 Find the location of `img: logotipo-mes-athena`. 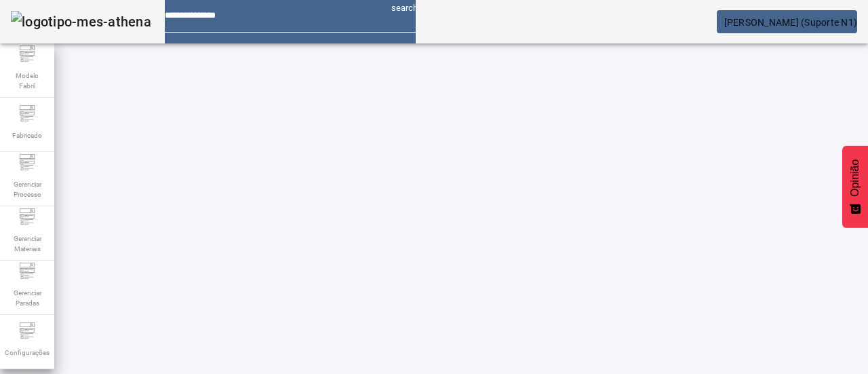

img: logotipo-mes-athena is located at coordinates (81, 22).